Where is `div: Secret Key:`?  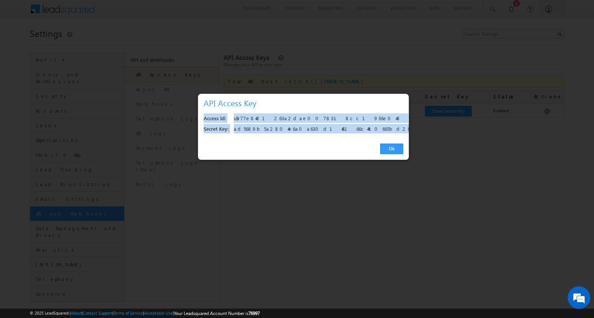
div: Secret Key: is located at coordinates (216, 129).